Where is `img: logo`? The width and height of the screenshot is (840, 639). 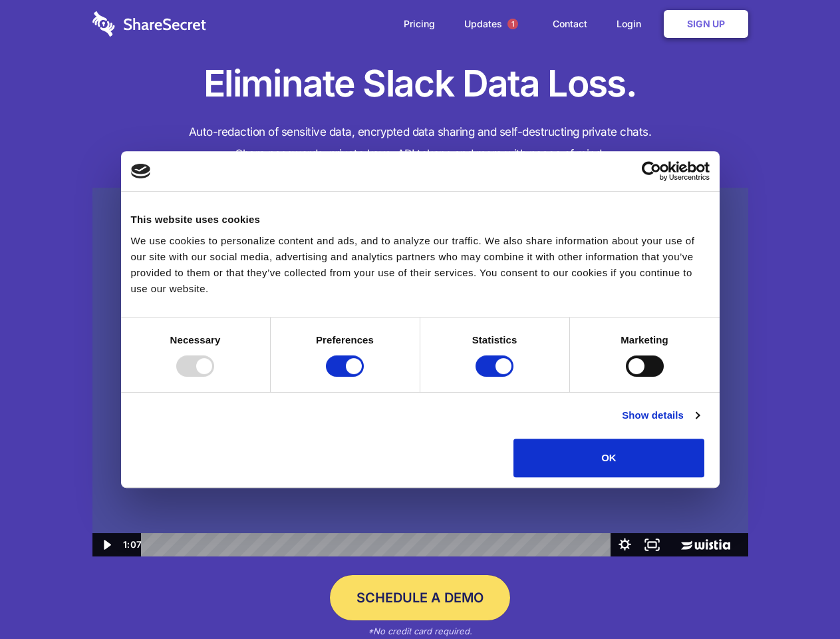
img: logo is located at coordinates (141, 171).